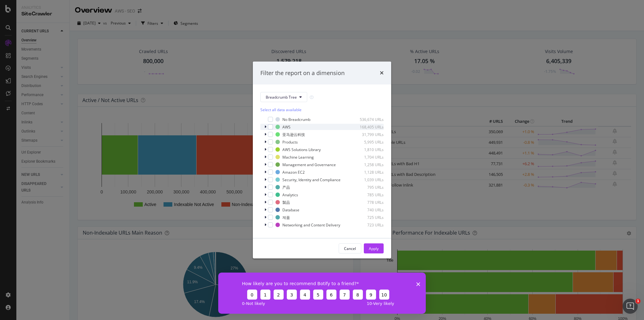 This screenshot has height=320, width=644. Describe the element at coordinates (368, 180) in the screenshot. I see `div: 1,039 URLs` at that location.